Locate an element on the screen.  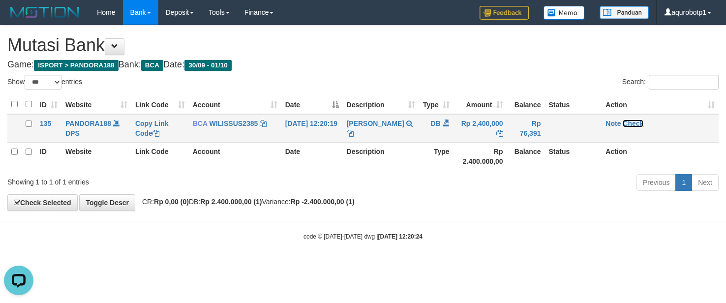
a: Check is located at coordinates (633, 124).